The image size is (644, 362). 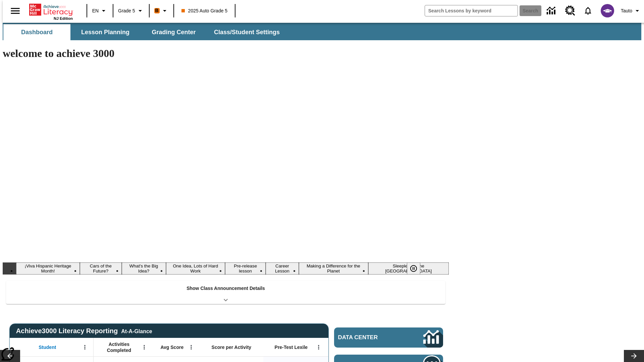 I want to click on button: Slide 3 What's the Big Idea?, so click(x=144, y=268).